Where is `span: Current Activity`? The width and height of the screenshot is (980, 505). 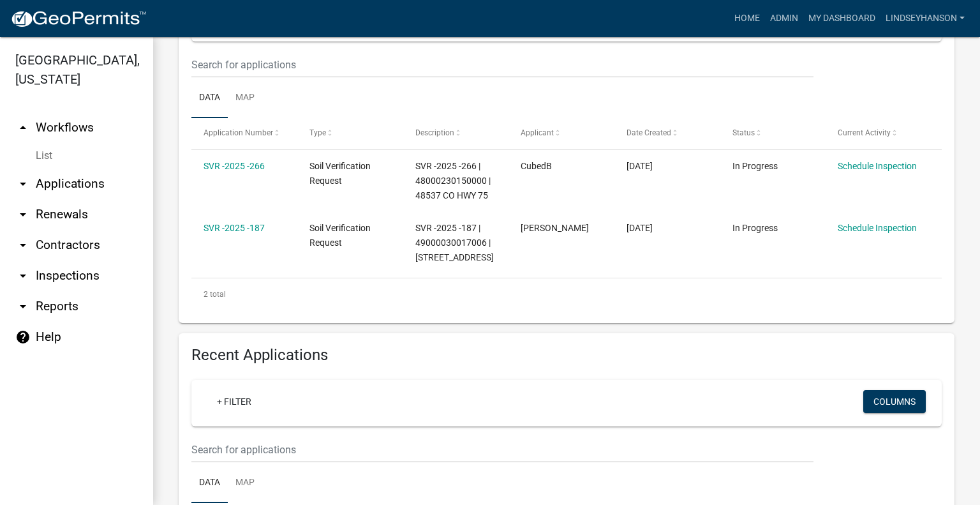
span: Current Activity is located at coordinates (864, 133).